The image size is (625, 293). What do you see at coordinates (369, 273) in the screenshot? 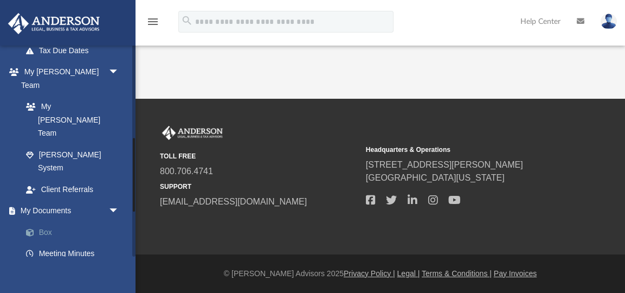
I see `a: Privacy Policy |` at bounding box center [369, 273].